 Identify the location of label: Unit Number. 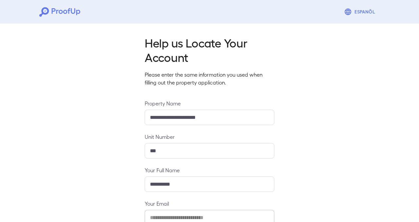
(210, 137).